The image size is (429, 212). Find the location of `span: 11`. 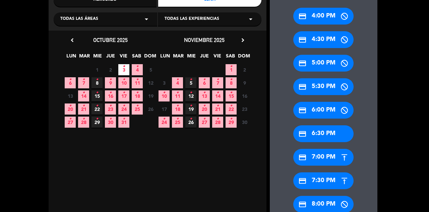

span: 11 is located at coordinates (137, 83).